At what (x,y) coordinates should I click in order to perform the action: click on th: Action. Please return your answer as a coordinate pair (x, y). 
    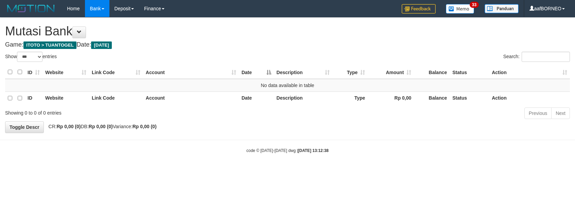
    Looking at the image, I should click on (530, 98).